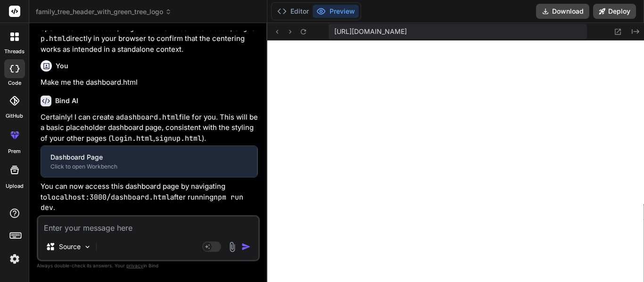  What do you see at coordinates (14, 51) in the screenshot?
I see `label: threads` at bounding box center [14, 51].